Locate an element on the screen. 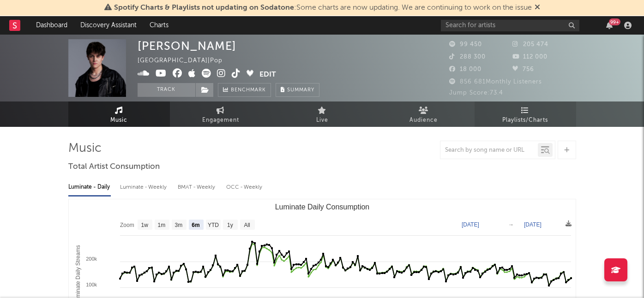 The width and height of the screenshot is (644, 298). a: Playlists/Charts is located at coordinates (525, 114).